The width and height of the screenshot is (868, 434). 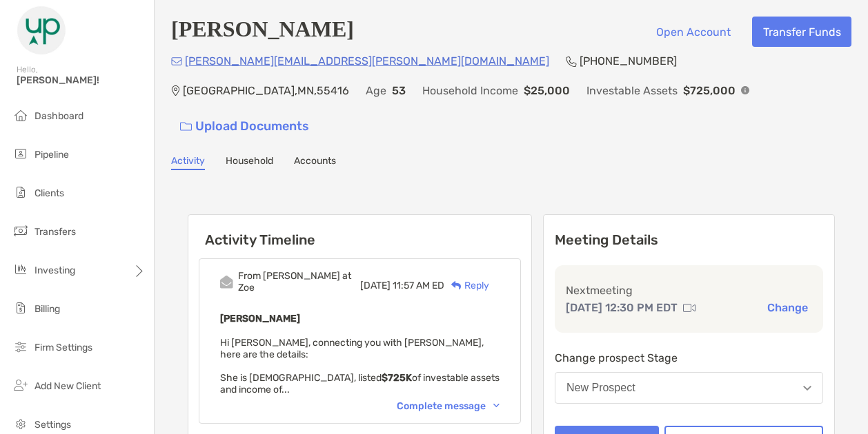 What do you see at coordinates (456, 285) in the screenshot?
I see `img: Reply icon` at bounding box center [456, 285].